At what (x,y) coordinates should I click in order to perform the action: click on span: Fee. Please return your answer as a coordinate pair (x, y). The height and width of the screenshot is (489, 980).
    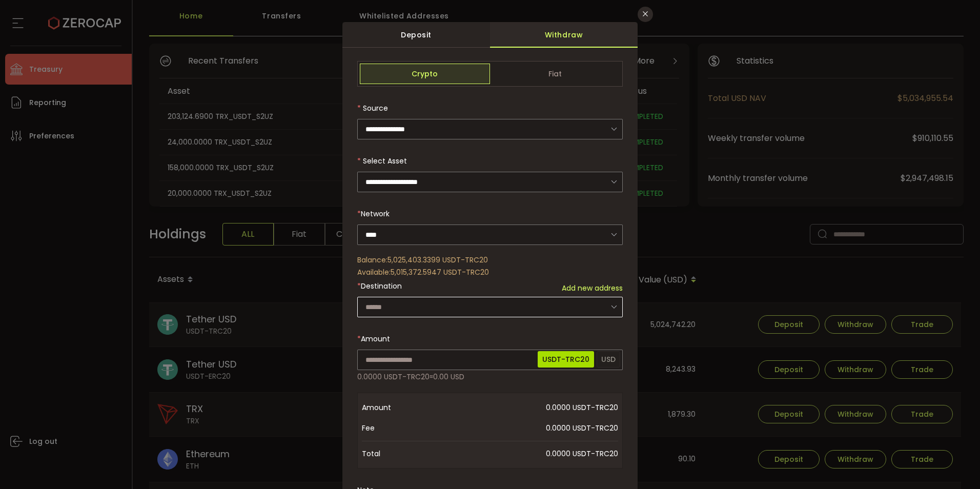
    Looking at the image, I should click on (403, 428).